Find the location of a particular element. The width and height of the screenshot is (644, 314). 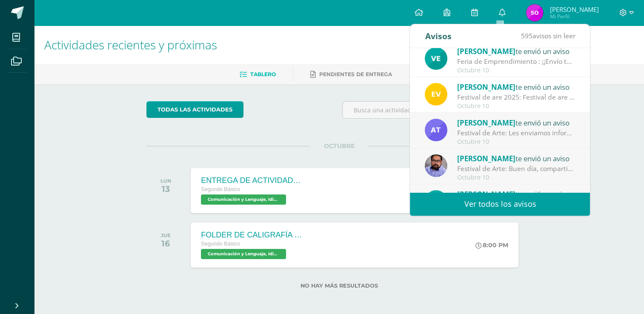

input: Busca una actividad próxima aquí... is located at coordinates (437, 109).